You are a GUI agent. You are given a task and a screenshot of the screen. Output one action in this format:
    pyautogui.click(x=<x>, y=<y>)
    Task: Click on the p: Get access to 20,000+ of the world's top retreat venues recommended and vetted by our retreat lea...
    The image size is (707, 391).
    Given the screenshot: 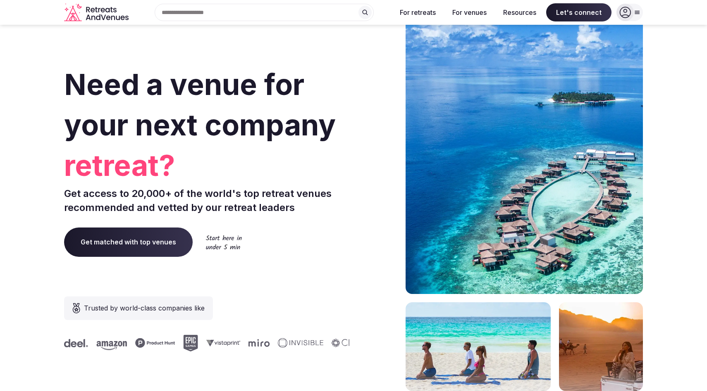 What is the action you would take?
    pyautogui.click(x=207, y=200)
    